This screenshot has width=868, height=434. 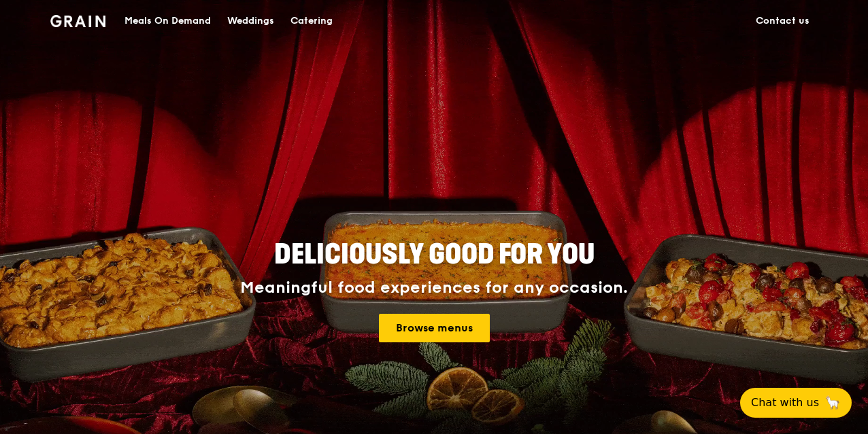 What do you see at coordinates (434, 255) in the screenshot?
I see `span: Deliciously good for you` at bounding box center [434, 255].